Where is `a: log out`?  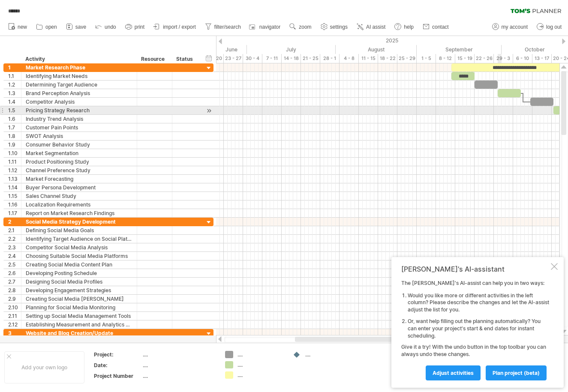
a: log out is located at coordinates (550, 27).